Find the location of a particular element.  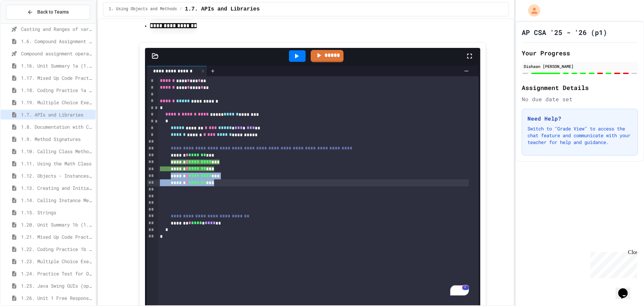

span: 1.26. Unit 1 Free Response Question (FRQ) Practice is located at coordinates (57, 298).